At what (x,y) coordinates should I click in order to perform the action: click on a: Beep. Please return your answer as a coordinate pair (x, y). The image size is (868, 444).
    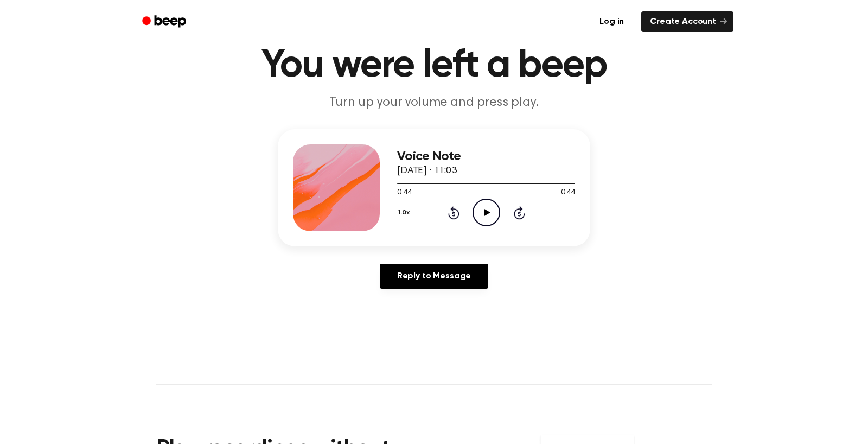
    Looking at the image, I should click on (165, 22).